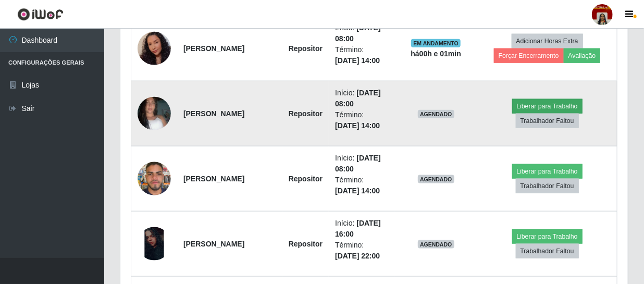 This screenshot has width=644, height=284. I want to click on img: 1753371469357.jpeg, so click(154, 49).